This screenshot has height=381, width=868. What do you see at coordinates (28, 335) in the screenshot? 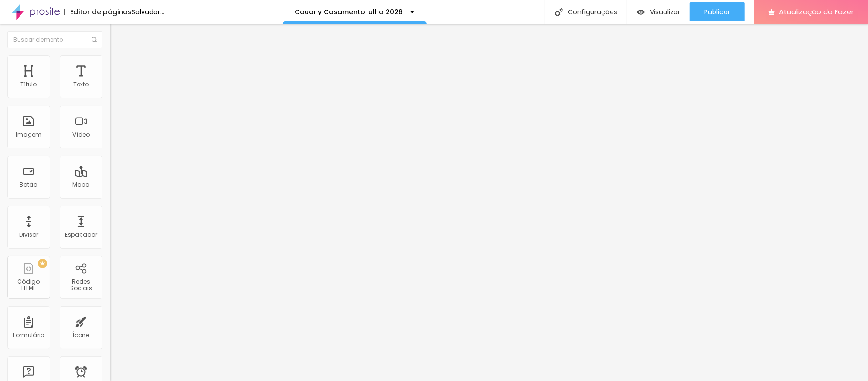
I see `font: Formulário` at bounding box center [28, 335].